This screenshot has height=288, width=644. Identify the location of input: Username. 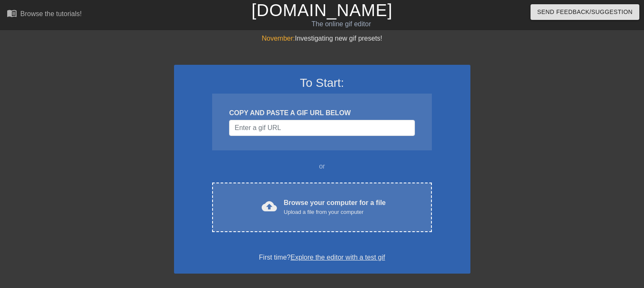
(322, 128).